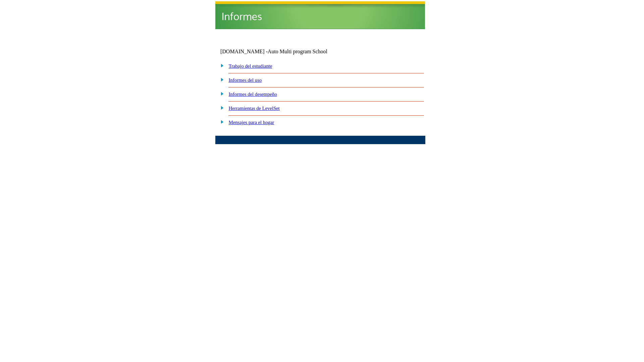 This screenshot has width=644, height=362. Describe the element at coordinates (251, 122) in the screenshot. I see `a: Mensajes para el hogar` at that location.